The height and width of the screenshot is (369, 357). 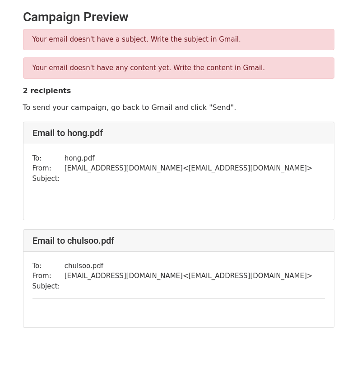 I want to click on td: chulsoo.pdf, so click(x=189, y=266).